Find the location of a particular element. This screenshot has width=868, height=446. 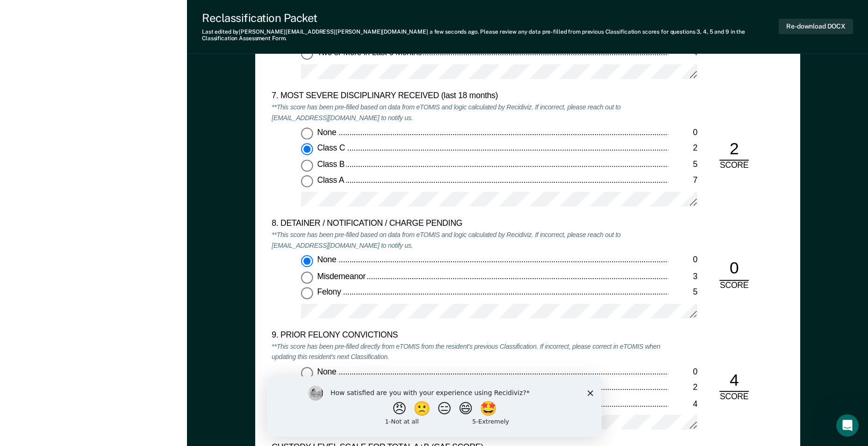

input: Class B5 is located at coordinates (307, 166).